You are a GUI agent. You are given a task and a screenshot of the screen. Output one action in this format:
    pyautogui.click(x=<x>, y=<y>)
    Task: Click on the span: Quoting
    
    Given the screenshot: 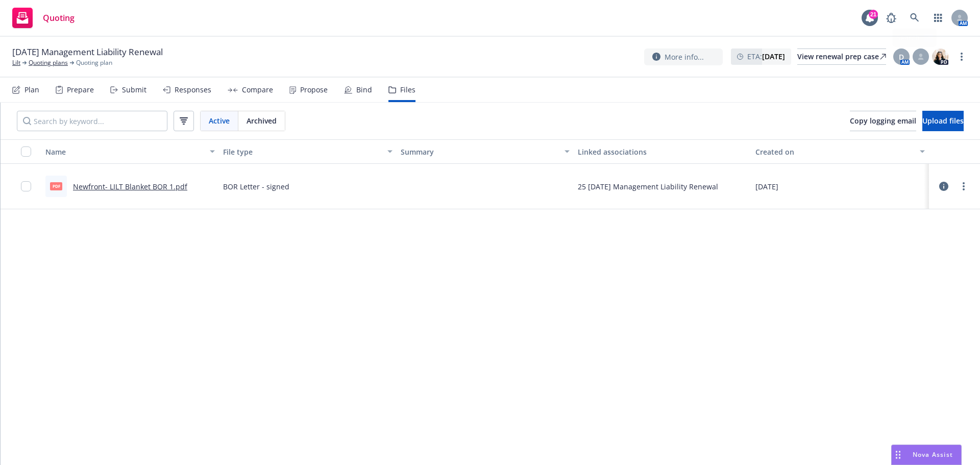 What is the action you would take?
    pyautogui.click(x=59, y=18)
    